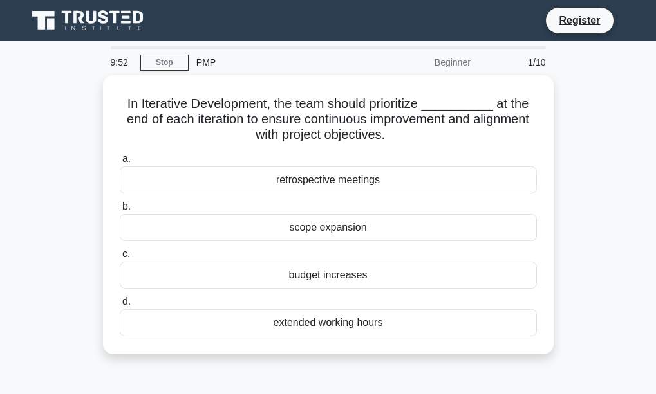 The image size is (656, 394). I want to click on div: retrospective meetings, so click(328, 180).